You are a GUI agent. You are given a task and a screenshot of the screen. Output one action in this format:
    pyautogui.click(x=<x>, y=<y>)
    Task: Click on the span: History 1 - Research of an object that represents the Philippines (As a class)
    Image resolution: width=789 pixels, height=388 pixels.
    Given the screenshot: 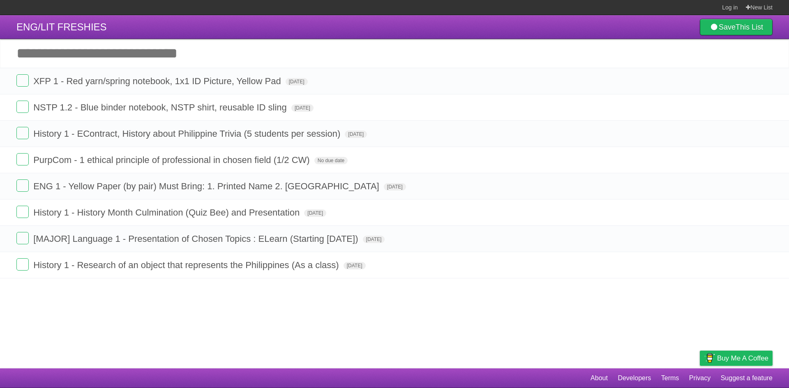 What is the action you would take?
    pyautogui.click(x=187, y=265)
    